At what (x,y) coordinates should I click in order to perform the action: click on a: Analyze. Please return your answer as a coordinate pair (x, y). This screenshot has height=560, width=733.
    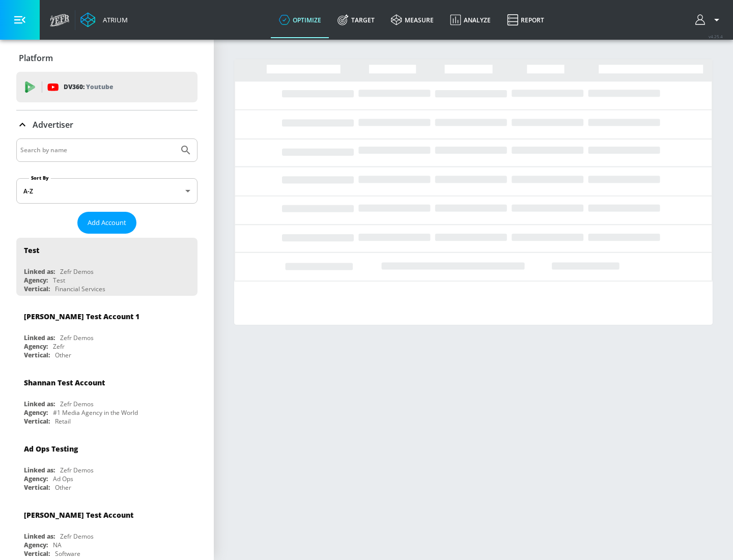
    Looking at the image, I should click on (470, 20).